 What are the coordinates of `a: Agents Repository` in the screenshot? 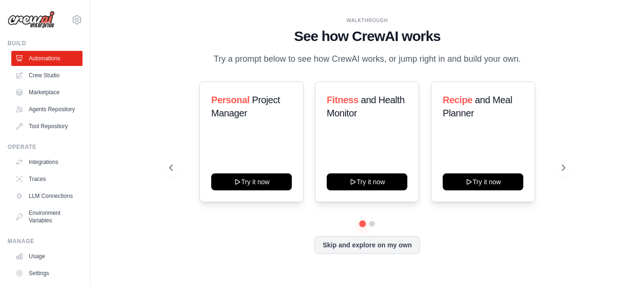 It's located at (47, 109).